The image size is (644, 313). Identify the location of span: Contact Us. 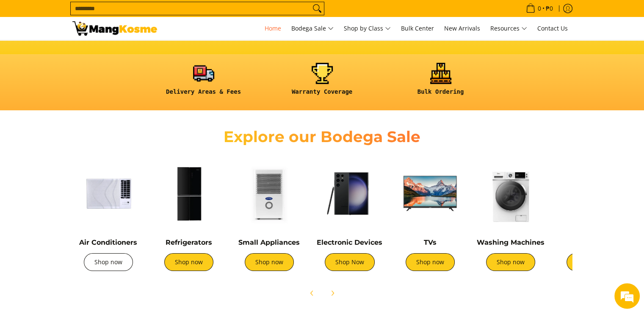
(553, 28).